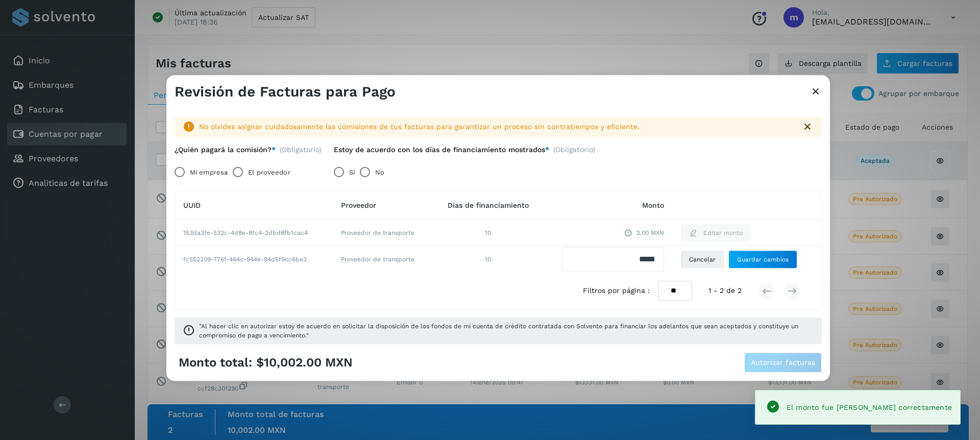  I want to click on span: Monto total:, so click(216, 362).